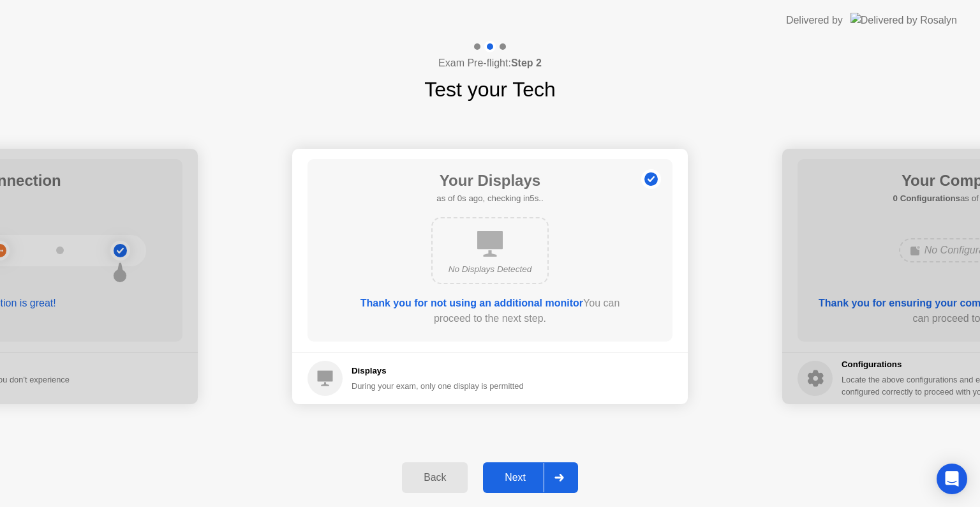  Describe the element at coordinates (515, 477) in the screenshot. I see `div: Next` at that location.